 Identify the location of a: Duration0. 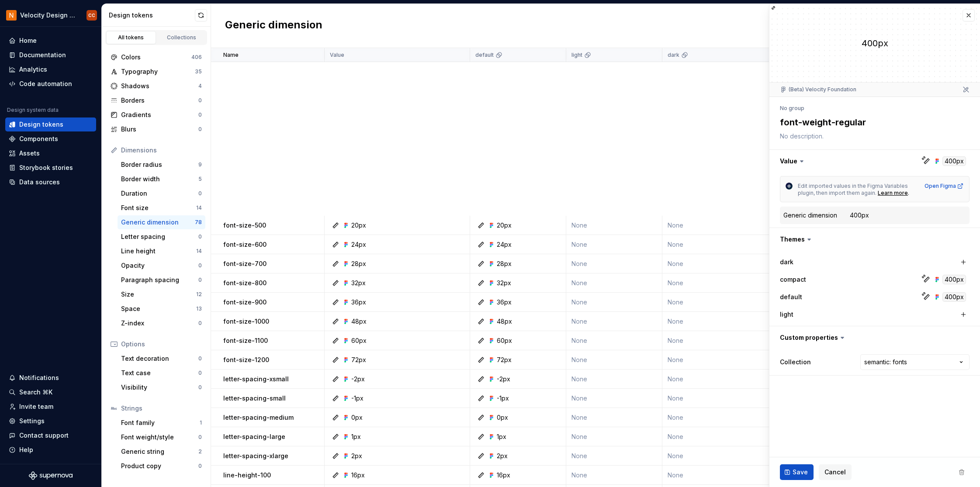
(161, 194).